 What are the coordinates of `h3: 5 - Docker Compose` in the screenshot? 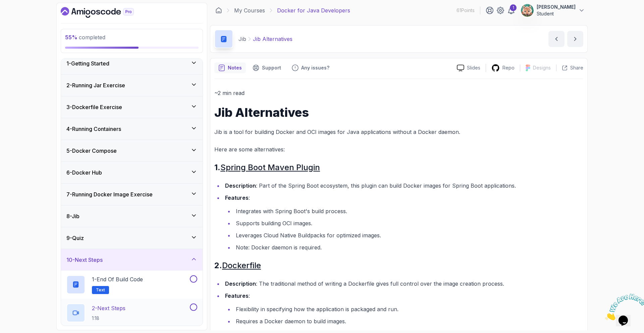 It's located at (92, 151).